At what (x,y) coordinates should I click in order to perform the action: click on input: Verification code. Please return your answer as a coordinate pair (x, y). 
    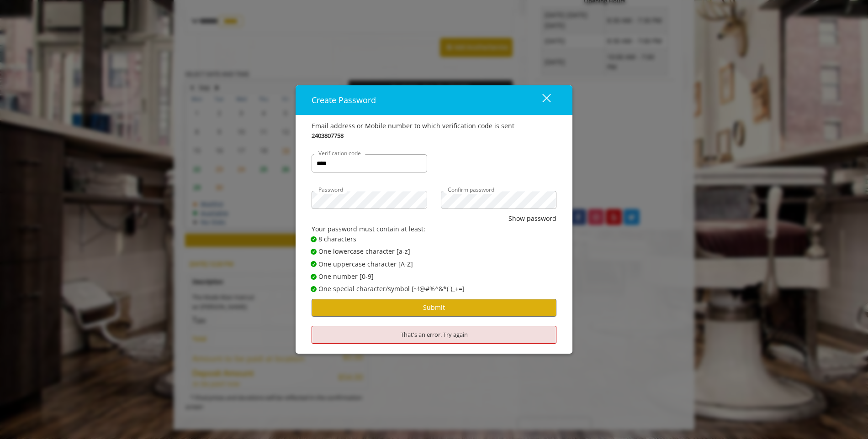
    Looking at the image, I should click on (369, 164).